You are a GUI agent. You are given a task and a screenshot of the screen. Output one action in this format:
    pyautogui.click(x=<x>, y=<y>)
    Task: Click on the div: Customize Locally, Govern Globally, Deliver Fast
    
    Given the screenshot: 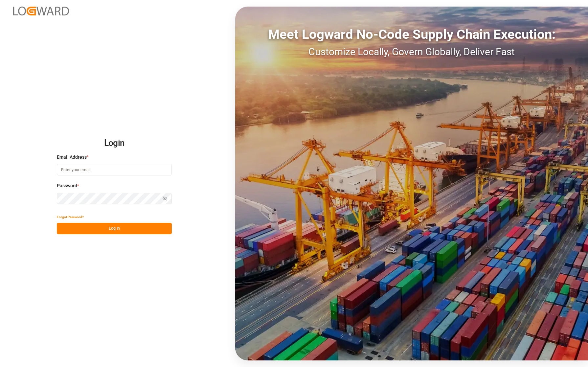 What is the action you would take?
    pyautogui.click(x=412, y=51)
    